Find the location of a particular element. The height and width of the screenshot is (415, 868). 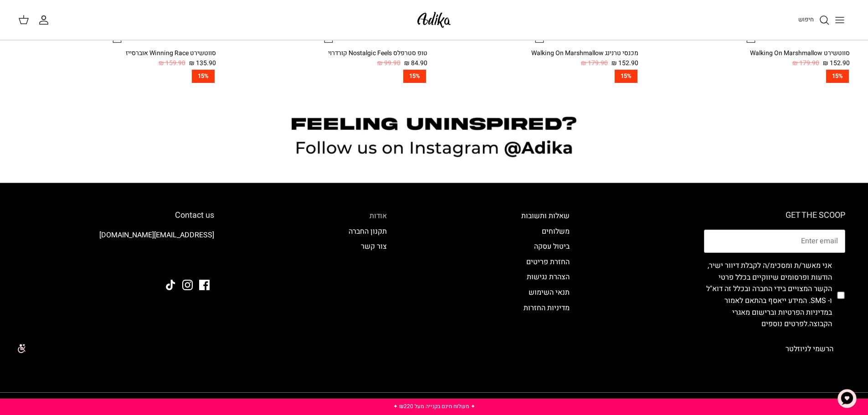

a: הצהרת נגישות is located at coordinates (548, 277).